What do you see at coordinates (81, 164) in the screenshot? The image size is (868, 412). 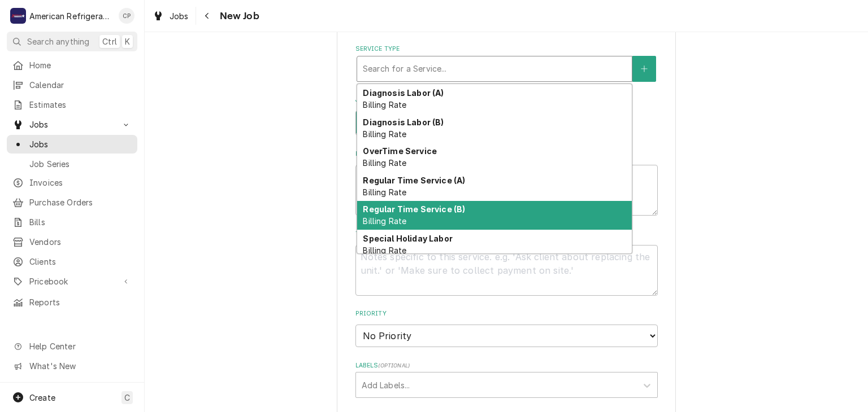 I see `span: Job Series` at bounding box center [81, 164].